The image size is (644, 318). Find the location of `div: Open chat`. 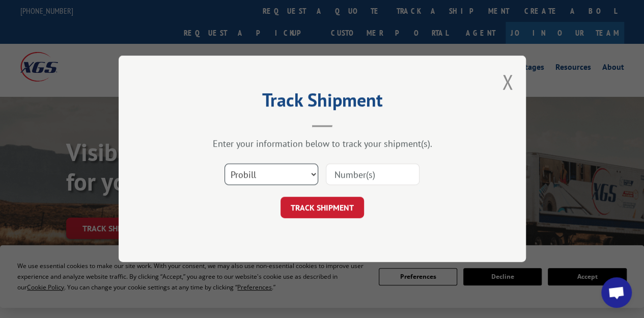

div: Open chat is located at coordinates (617, 293).